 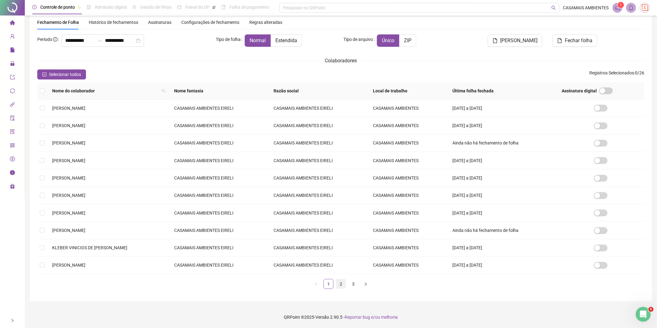 I want to click on span: sun, so click(x=134, y=7).